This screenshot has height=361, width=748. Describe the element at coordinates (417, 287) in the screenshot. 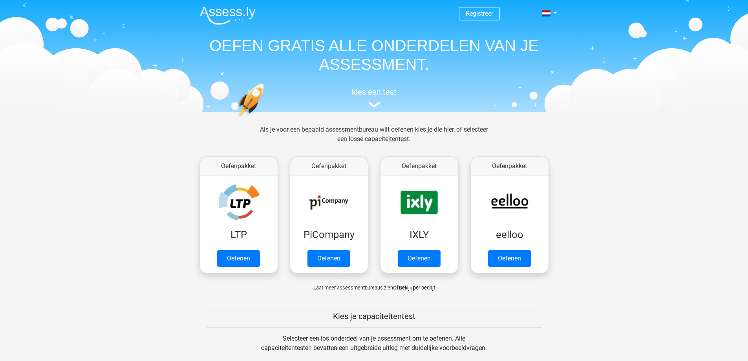

I see `a: Bekijk per bedrijf` at that location.